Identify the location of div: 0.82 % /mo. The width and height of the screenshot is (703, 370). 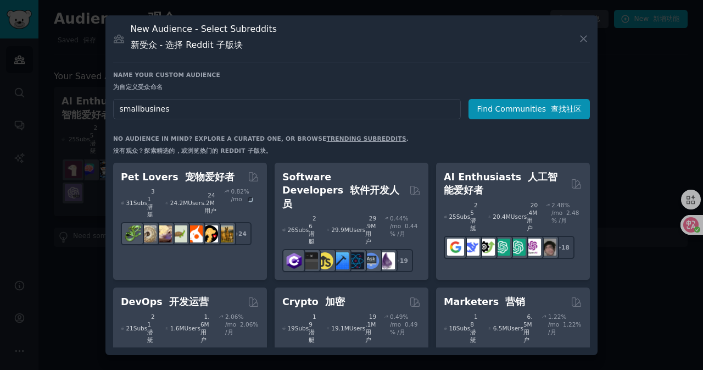
(245, 203).